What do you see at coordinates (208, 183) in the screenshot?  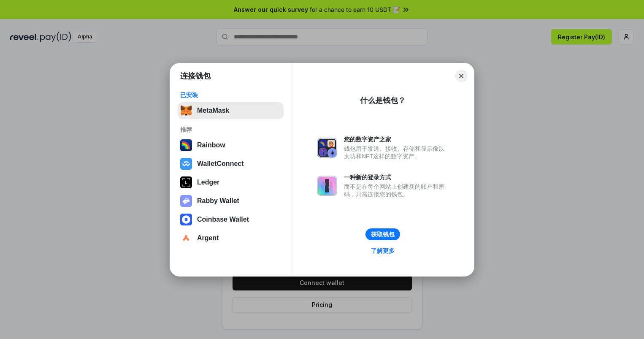 I see `div: Ledger` at bounding box center [208, 183].